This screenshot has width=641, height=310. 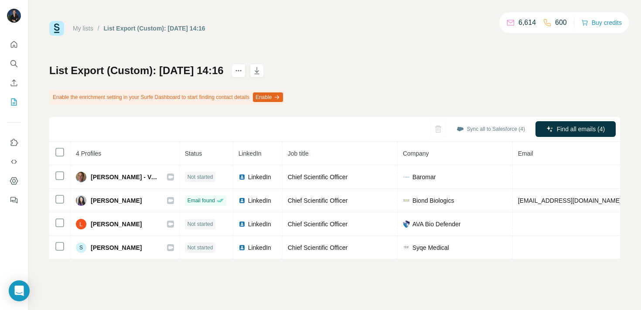 I want to click on span: Biond Biologics, so click(x=433, y=200).